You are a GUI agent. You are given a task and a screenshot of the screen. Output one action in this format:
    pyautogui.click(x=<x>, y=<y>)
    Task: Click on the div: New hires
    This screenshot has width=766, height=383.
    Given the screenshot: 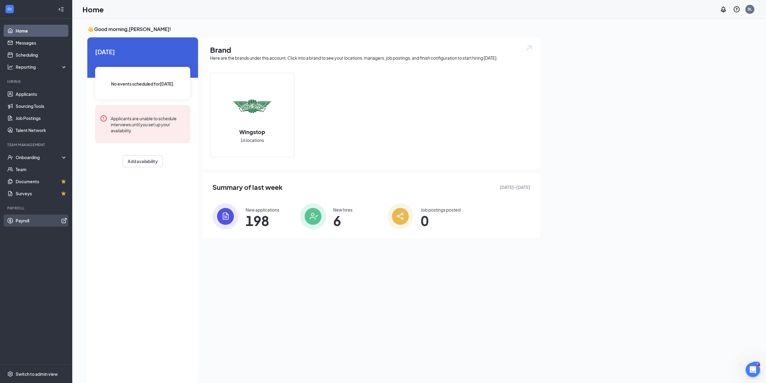 What is the action you would take?
    pyautogui.click(x=343, y=209)
    